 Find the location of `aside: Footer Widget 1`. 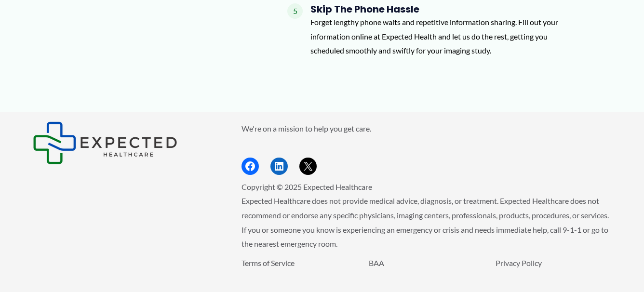

aside: Footer Widget 1 is located at coordinates (125, 142).